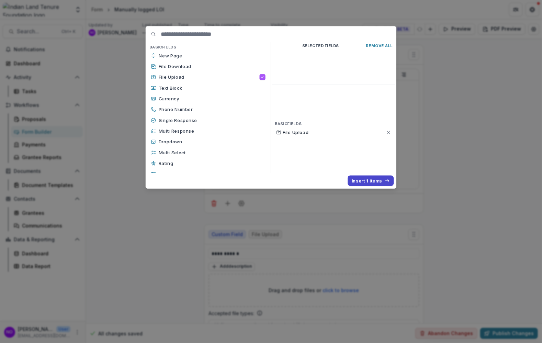 This screenshot has width=542, height=343. I want to click on button: Insert 1 items, so click(371, 181).